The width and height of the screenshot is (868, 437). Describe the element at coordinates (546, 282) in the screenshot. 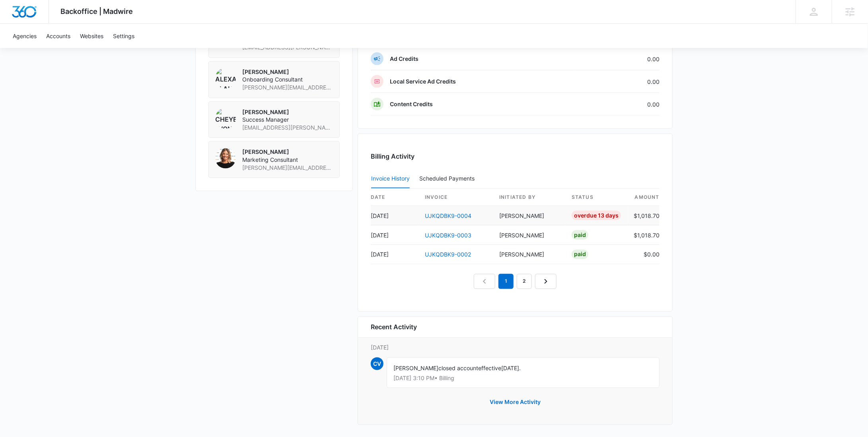

I see `a: Next Page` at that location.